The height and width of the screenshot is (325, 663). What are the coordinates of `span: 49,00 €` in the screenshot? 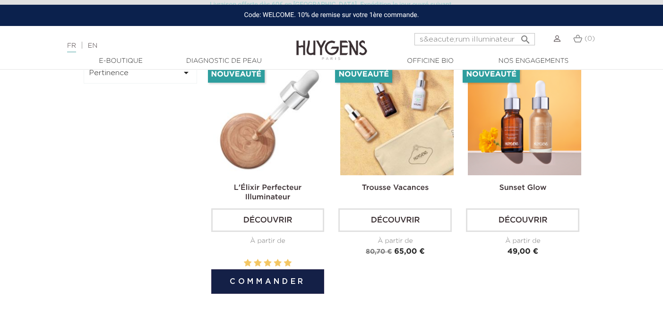 It's located at (522, 252).